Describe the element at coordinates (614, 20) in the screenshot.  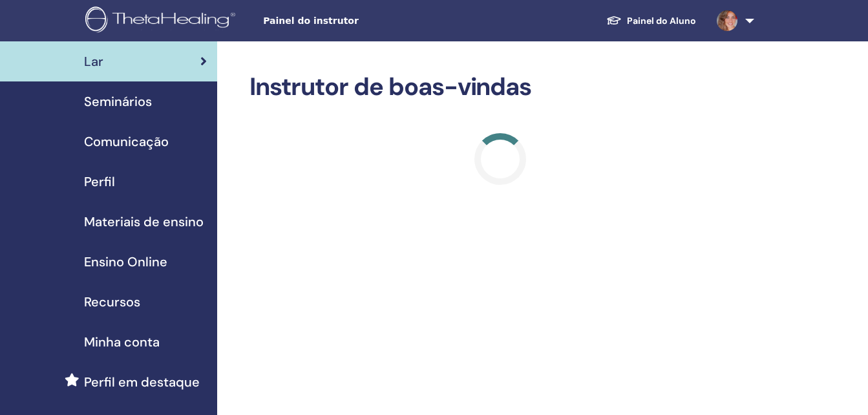
I see `img: graduation-cap-white.svg` at that location.